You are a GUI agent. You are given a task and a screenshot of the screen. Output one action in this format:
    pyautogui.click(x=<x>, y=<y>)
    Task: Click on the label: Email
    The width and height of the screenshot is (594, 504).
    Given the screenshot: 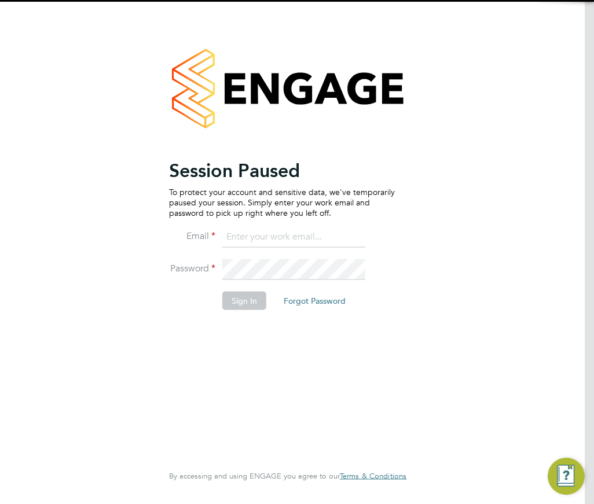 What is the action you would take?
    pyautogui.click(x=192, y=236)
    